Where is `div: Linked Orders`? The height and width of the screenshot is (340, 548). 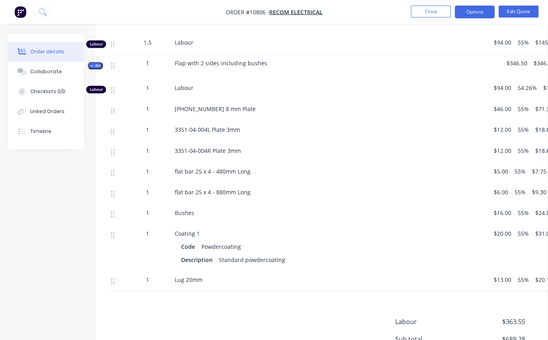
div: Linked Orders is located at coordinates (47, 112).